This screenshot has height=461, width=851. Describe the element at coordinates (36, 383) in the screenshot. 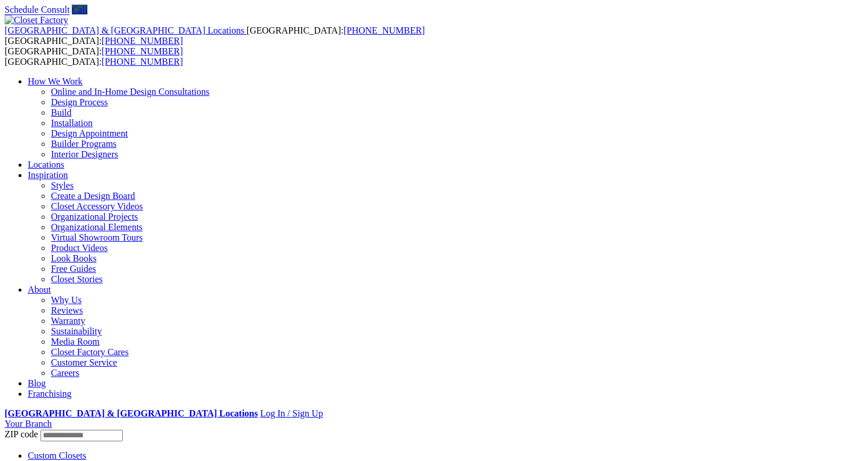

I see `a: Blog` at that location.